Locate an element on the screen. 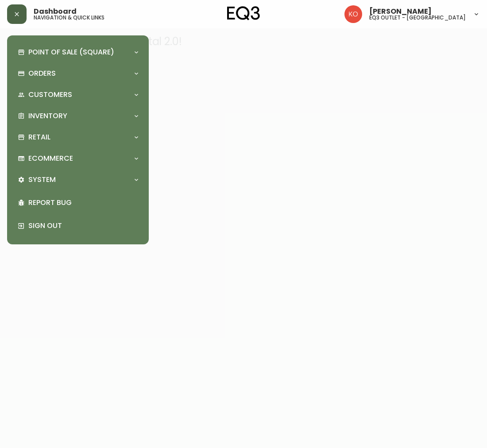 The image size is (487, 448). div: System is located at coordinates (78, 180).